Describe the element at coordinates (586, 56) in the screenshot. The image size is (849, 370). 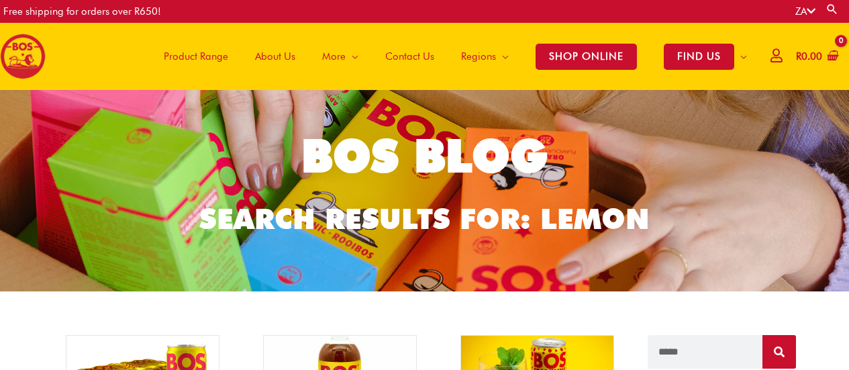
I see `span: SHOP ONLINE` at that location.